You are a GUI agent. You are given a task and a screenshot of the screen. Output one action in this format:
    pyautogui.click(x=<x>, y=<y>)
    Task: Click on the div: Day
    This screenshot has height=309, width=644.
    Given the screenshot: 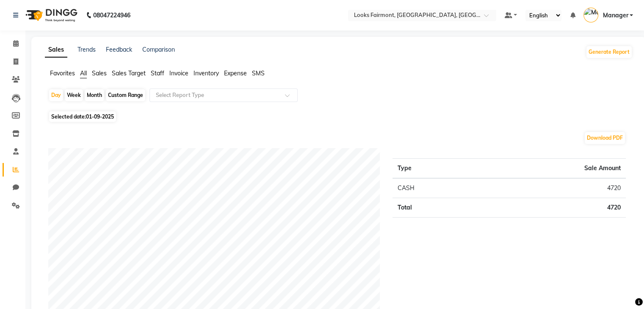 What is the action you would take?
    pyautogui.click(x=56, y=95)
    